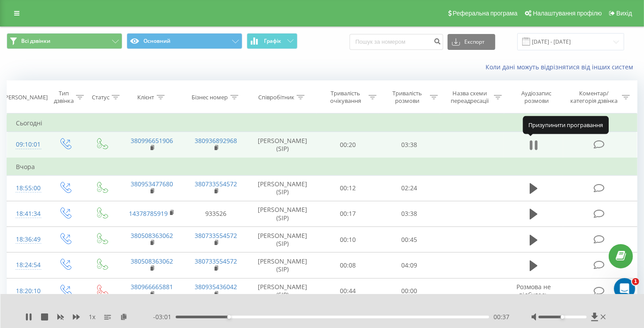  What do you see at coordinates (501, 317) in the screenshot?
I see `span: 00:37` at bounding box center [501, 317].